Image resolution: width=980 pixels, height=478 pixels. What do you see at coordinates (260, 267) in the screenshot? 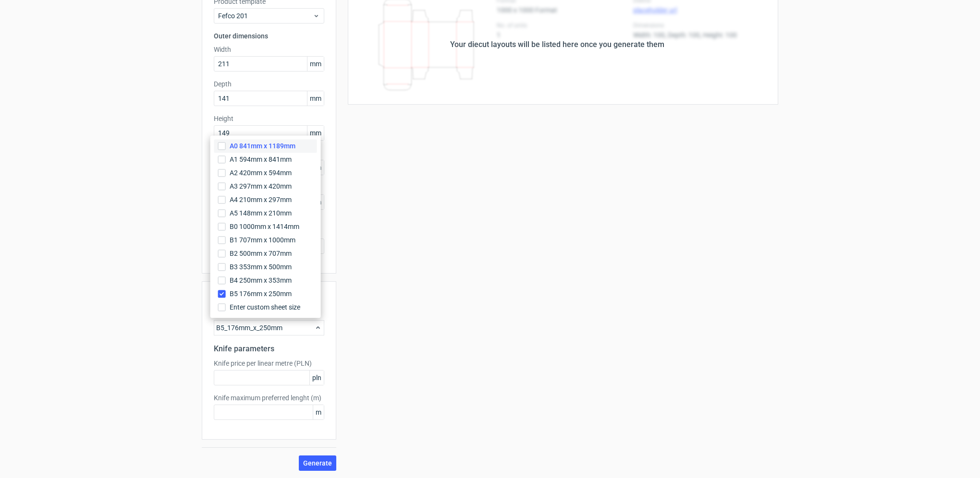
I see `span: B3 353mm x 500mm` at bounding box center [260, 267].